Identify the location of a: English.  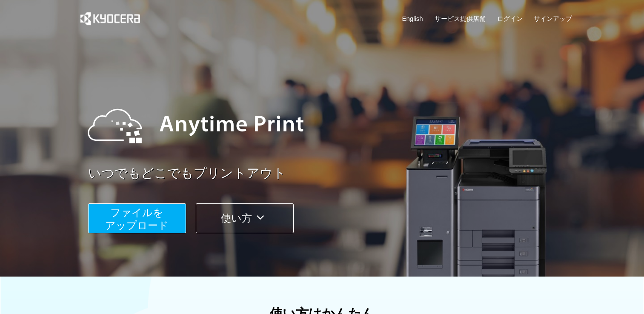
(412, 18).